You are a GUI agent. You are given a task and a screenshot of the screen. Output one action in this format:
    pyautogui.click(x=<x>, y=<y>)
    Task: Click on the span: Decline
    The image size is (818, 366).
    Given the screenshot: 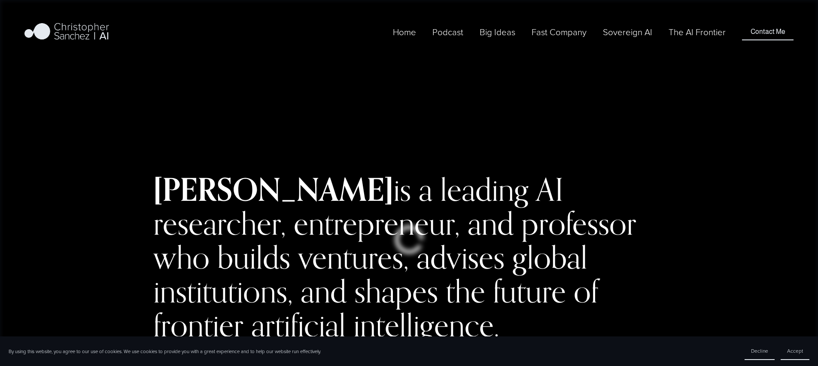 What is the action you would take?
    pyautogui.click(x=760, y=351)
    